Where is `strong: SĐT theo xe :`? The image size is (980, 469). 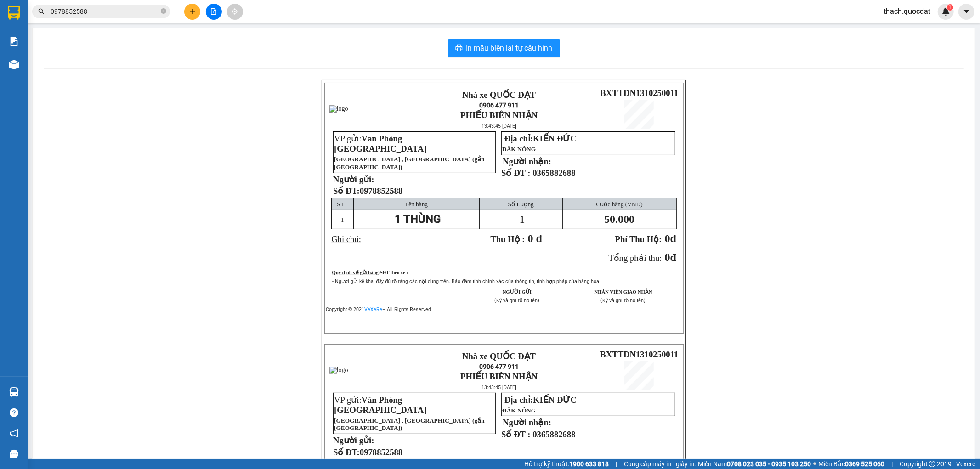
strong: SĐT theo xe : is located at coordinates (394, 272).